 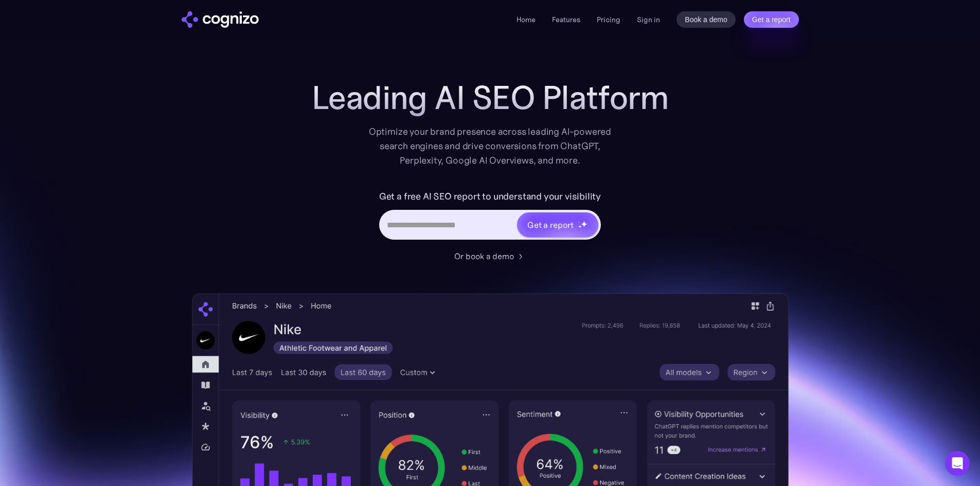 I want to click on a: Get a reportstarstarstar, so click(x=558, y=225).